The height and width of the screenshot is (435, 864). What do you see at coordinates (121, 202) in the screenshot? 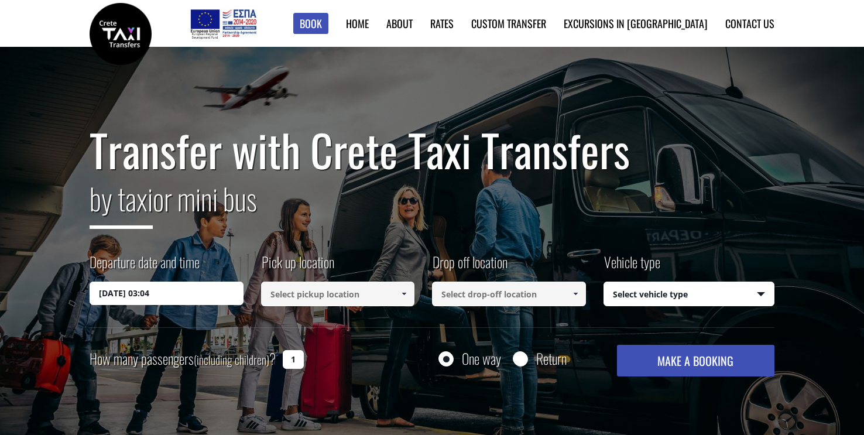
I see `span: by taxi` at bounding box center [121, 202].